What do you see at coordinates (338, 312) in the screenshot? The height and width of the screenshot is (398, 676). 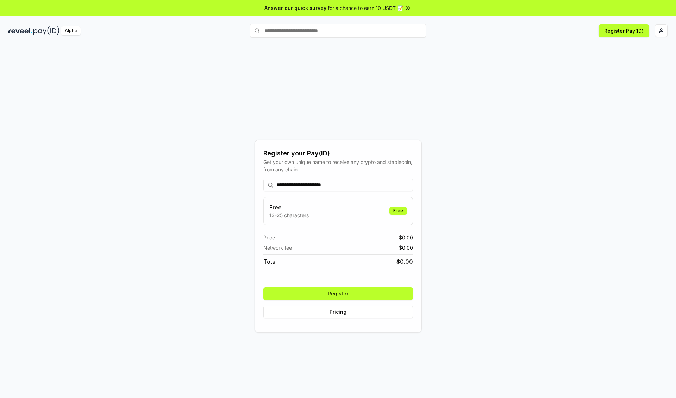 I see `button: Pricing` at bounding box center [338, 312].